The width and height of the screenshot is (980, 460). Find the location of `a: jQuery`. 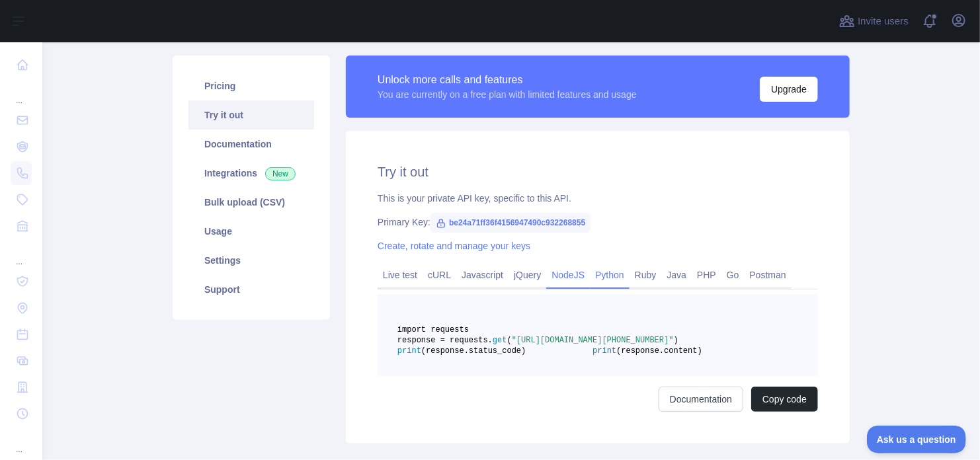

a: jQuery is located at coordinates (527, 275).